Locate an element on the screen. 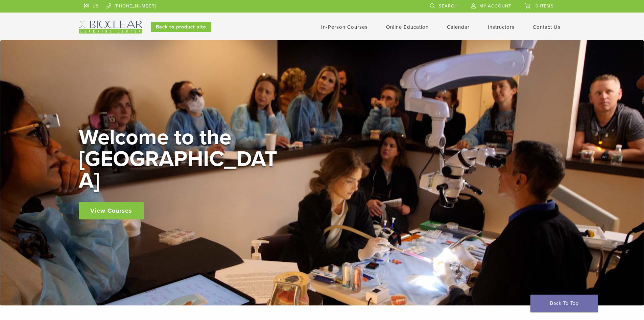  a: View Courses is located at coordinates (111, 211).